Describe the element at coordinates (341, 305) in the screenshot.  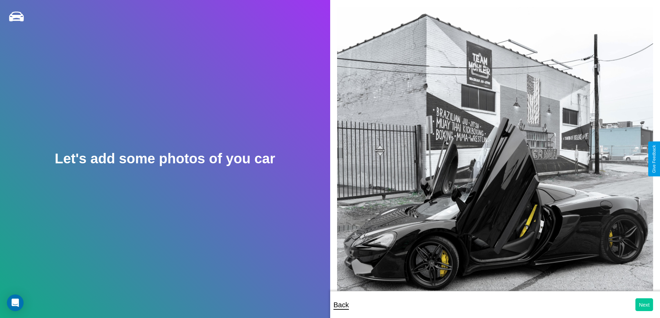
I see `p: Back` at that location.